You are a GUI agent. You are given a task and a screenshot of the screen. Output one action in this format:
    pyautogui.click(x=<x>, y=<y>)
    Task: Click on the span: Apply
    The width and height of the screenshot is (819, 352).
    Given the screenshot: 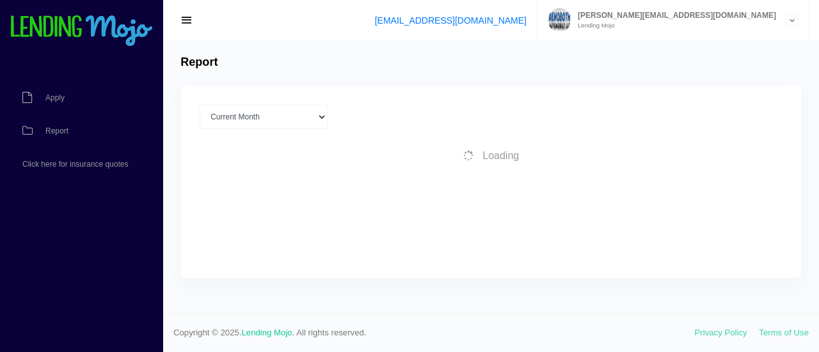 What is the action you would take?
    pyautogui.click(x=55, y=98)
    